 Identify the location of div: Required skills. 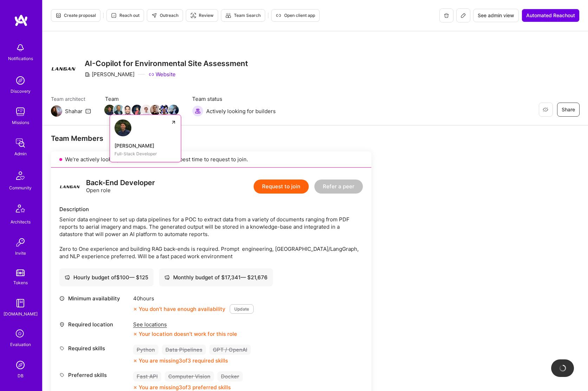
(94, 348).